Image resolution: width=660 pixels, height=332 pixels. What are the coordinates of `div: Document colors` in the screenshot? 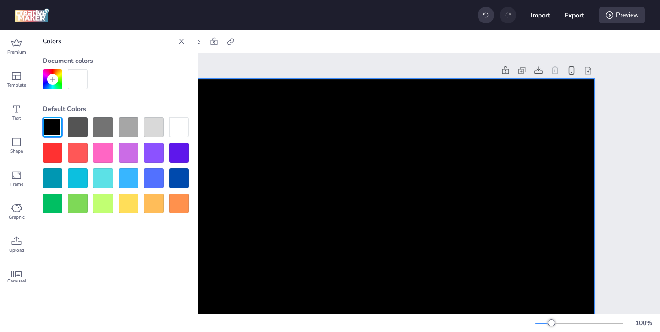 It's located at (115, 60).